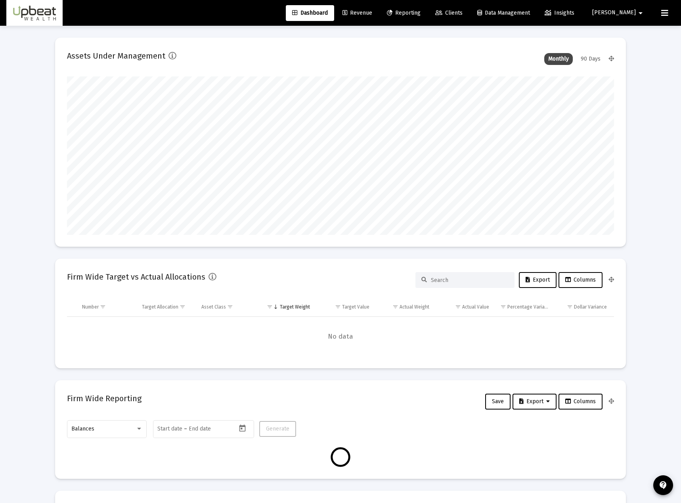 The image size is (681, 503). I want to click on span: Dashboard, so click(310, 13).